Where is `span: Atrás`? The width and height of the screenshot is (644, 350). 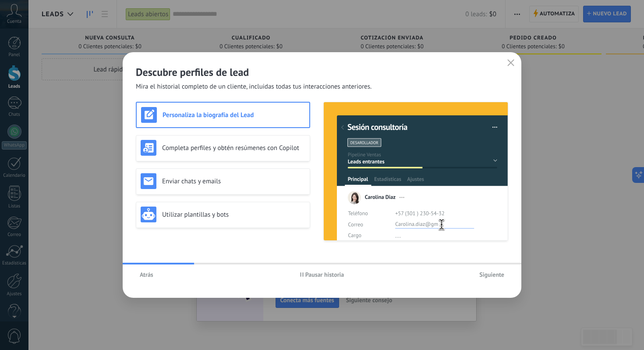
span: Atrás is located at coordinates (146, 275).